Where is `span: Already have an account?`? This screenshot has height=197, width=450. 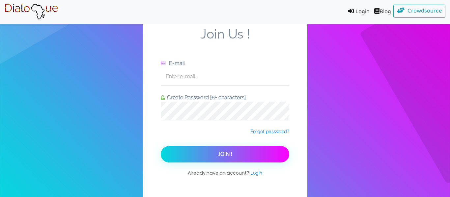
span: Already have an account? is located at coordinates (225, 176).